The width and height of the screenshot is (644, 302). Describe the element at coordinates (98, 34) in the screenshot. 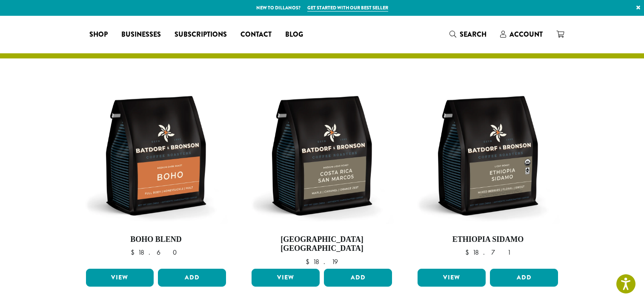

I see `a: Shop` at that location.